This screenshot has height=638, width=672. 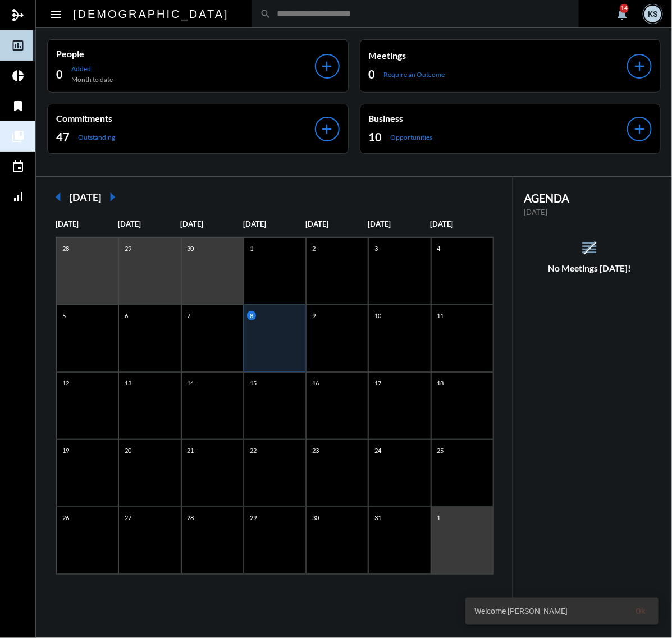 I want to click on p: Business, so click(x=499, y=118).